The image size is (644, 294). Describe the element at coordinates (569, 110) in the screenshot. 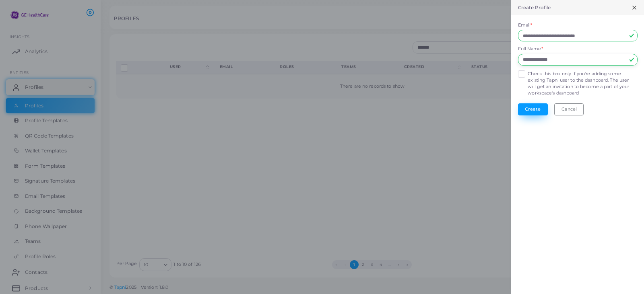

I see `button: Cancel` at that location.